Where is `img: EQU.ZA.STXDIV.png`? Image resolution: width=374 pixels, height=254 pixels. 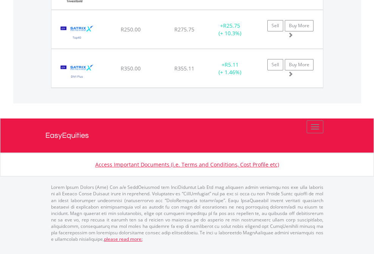 img: EQU.ZA.STXDIV.png is located at coordinates (77, 72).